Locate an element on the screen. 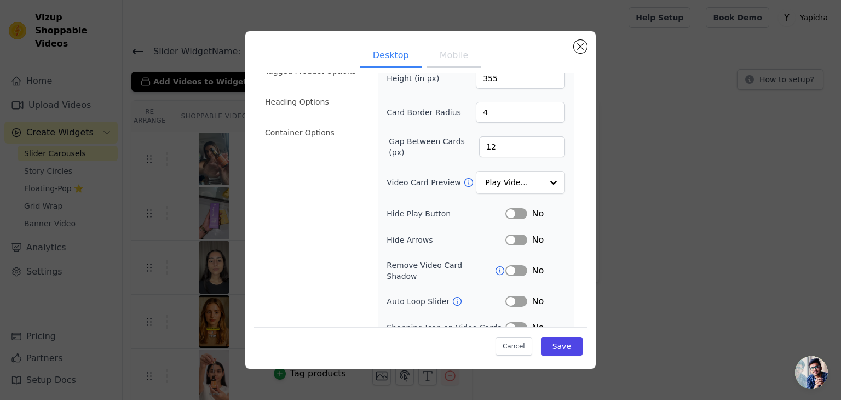 This screenshot has height=400, width=841. a: Open chat is located at coordinates (812, 372).